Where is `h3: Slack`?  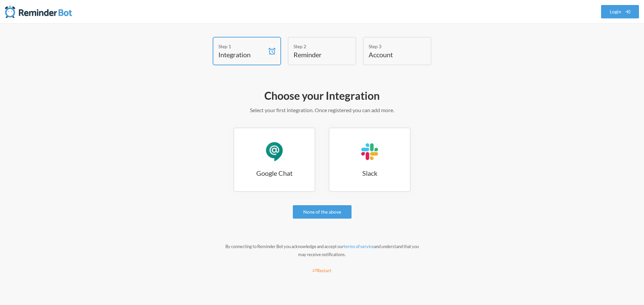
h3: Slack is located at coordinates (370, 173).